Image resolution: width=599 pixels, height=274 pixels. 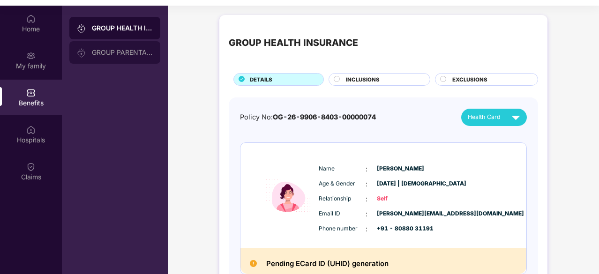 What do you see at coordinates (31, 167) in the screenshot?
I see `img: svg+xml;base64,PHN2ZyBpZD0iQ2xhaW0iIHhtbG5zPSJodHRwOi8vd3d3LnczLm9yZy8yMDAwL3N2ZyIgd2lkdGg9IjIwIi...` at bounding box center [31, 167].